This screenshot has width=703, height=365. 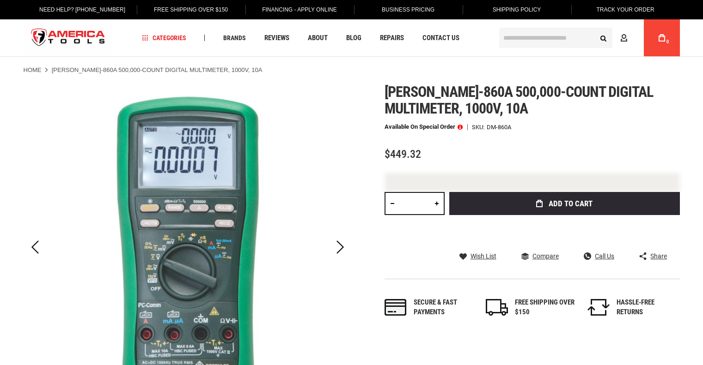 I want to click on p: Available on Special Order, so click(x=423, y=127).